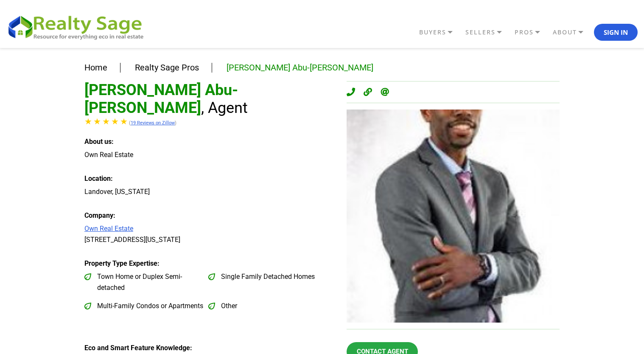 This screenshot has height=354, width=644. What do you see at coordinates (209, 142) in the screenshot?
I see `div: About us:` at bounding box center [209, 142].